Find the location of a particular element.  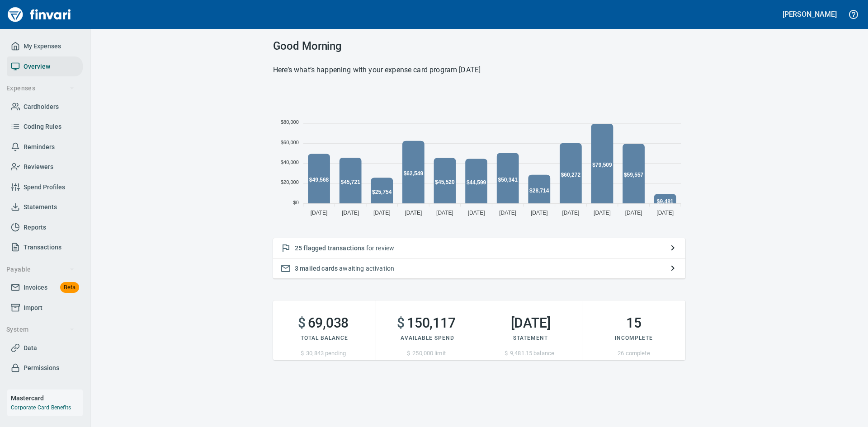

span: Expenses is located at coordinates (40, 88).